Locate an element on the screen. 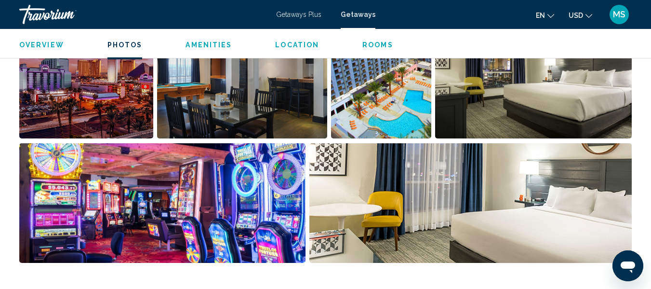 This screenshot has height=289, width=651. button: Change currency is located at coordinates (581, 15).